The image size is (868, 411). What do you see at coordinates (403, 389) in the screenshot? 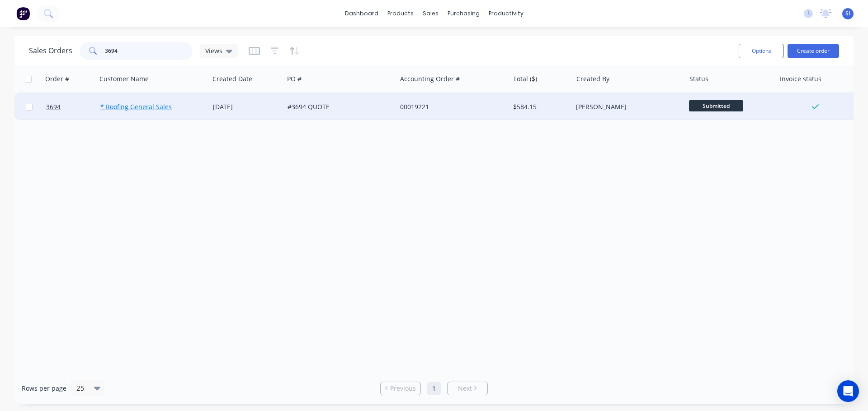
I see `span: Previous` at bounding box center [403, 389].